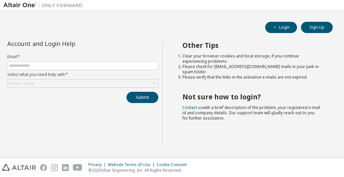 The width and height of the screenshot is (344, 177). I want to click on img: linkedin.svg, so click(65, 168).